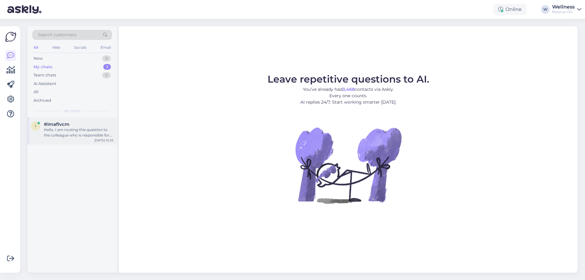 The height and width of the screenshot is (280, 585). Describe the element at coordinates (567, 9) in the screenshot. I see `a: WellnessNoorus OÜ` at that location.